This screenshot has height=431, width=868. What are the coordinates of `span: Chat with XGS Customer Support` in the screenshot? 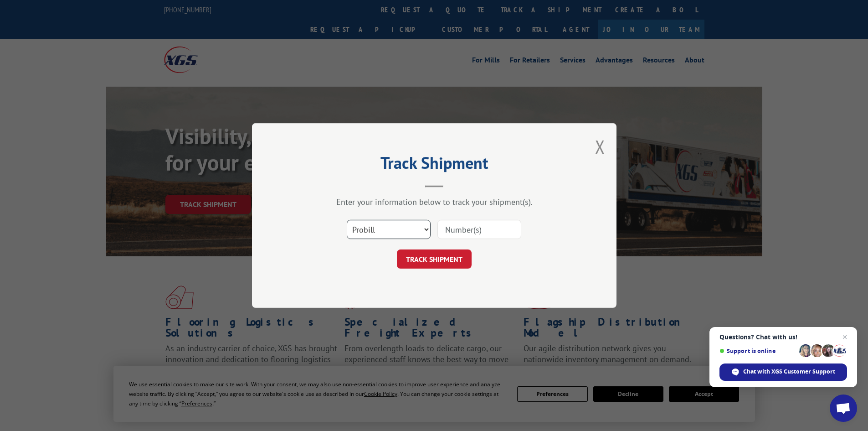 It's located at (789, 372).